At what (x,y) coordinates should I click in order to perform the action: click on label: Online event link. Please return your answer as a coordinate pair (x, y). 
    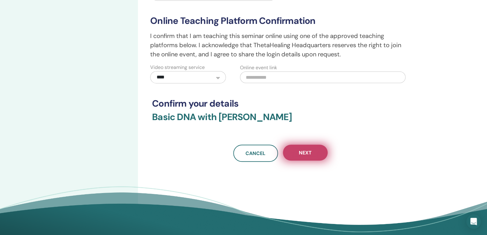
    Looking at the image, I should click on (258, 68).